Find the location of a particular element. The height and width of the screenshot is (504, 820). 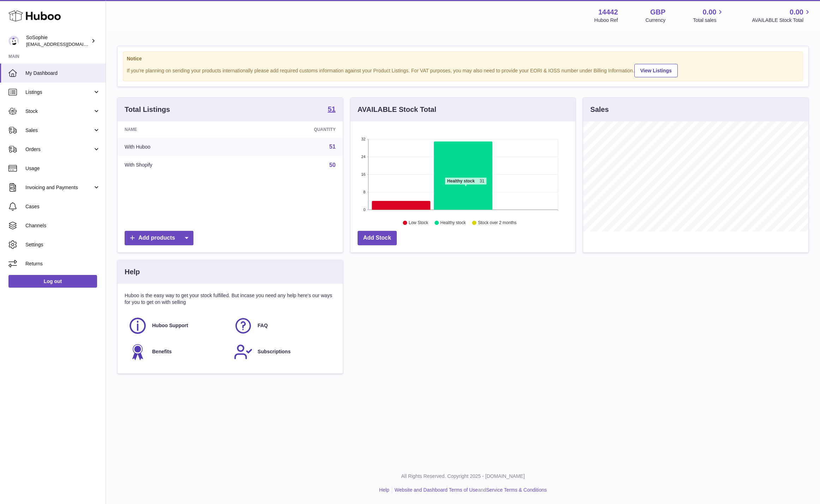

a: Add products is located at coordinates (159, 238).